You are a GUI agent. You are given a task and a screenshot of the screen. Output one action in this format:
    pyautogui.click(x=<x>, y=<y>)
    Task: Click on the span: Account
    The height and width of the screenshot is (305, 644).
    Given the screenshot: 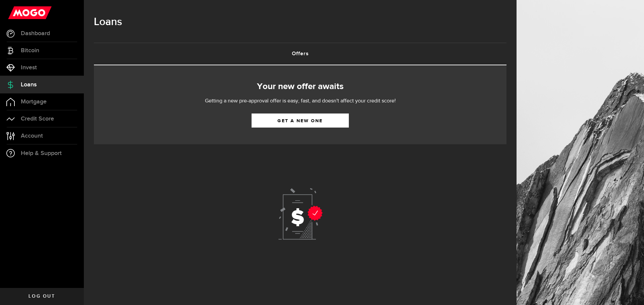 What is the action you would take?
    pyautogui.click(x=32, y=136)
    